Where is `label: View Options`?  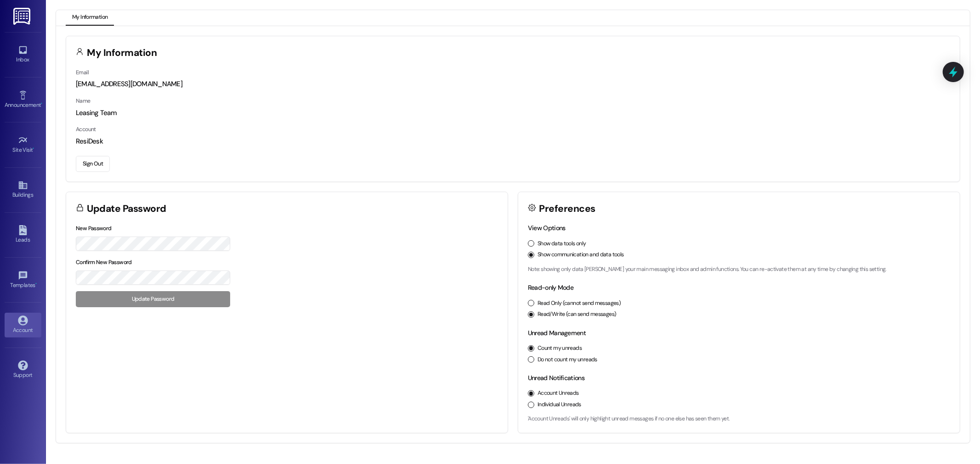 label: View Options is located at coordinates (546, 228).